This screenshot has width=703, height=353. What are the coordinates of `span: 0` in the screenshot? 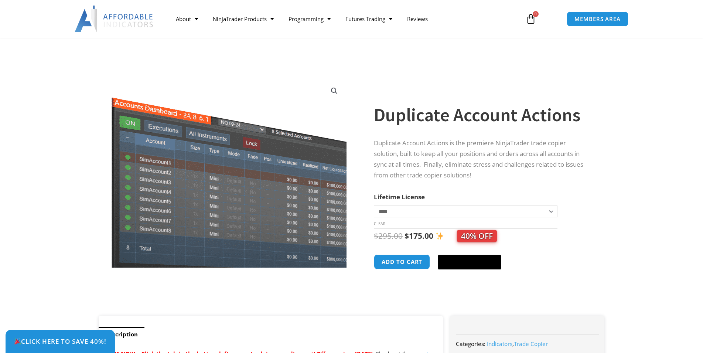 It's located at (536, 14).